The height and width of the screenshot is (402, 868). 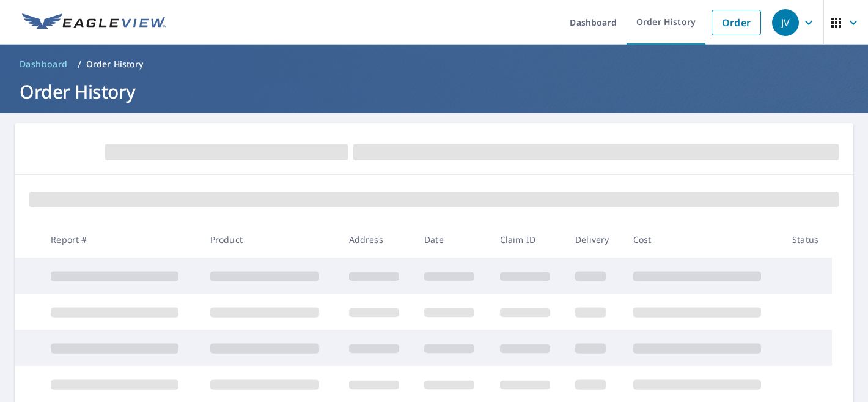 What do you see at coordinates (434, 65) in the screenshot?
I see `nav: breadcrumb` at bounding box center [434, 65].